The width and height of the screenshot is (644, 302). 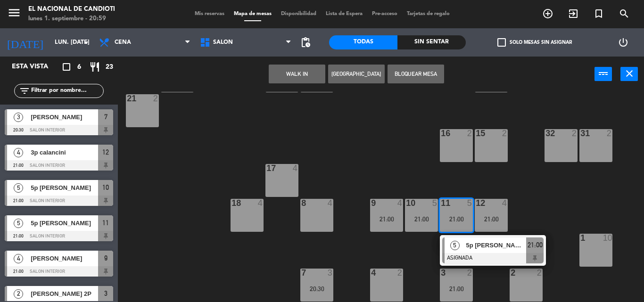 What do you see at coordinates (71, 9) in the screenshot?
I see `div: El Nacional de Candioti` at bounding box center [71, 9].